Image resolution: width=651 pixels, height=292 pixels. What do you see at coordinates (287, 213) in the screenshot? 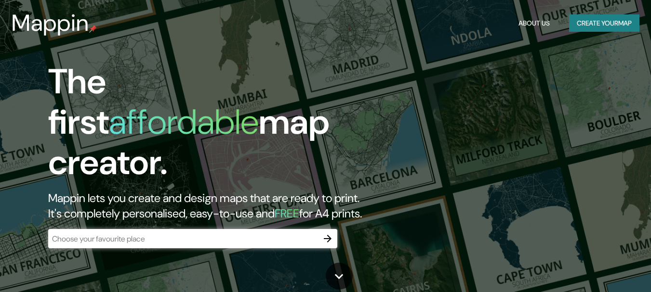
I see `h5: FREE` at bounding box center [287, 213].